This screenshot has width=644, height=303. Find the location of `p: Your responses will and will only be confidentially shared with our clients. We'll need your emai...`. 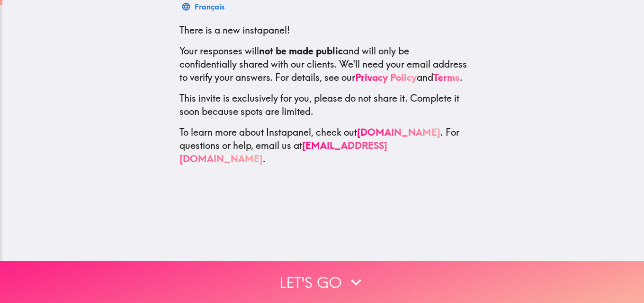

p: Your responses will and will only be confidentially shared with our clients. We'll need your emai... is located at coordinates (323, 65).